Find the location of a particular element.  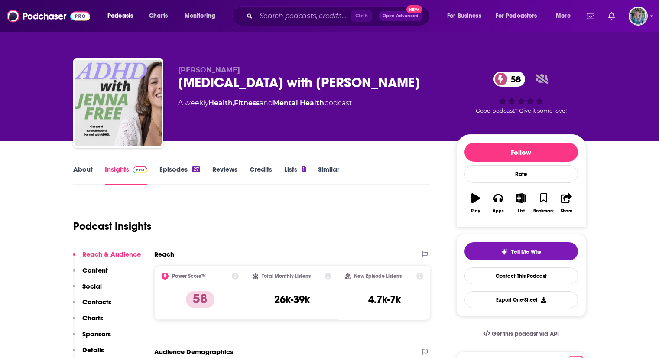

button: Bookmark is located at coordinates (543, 203).